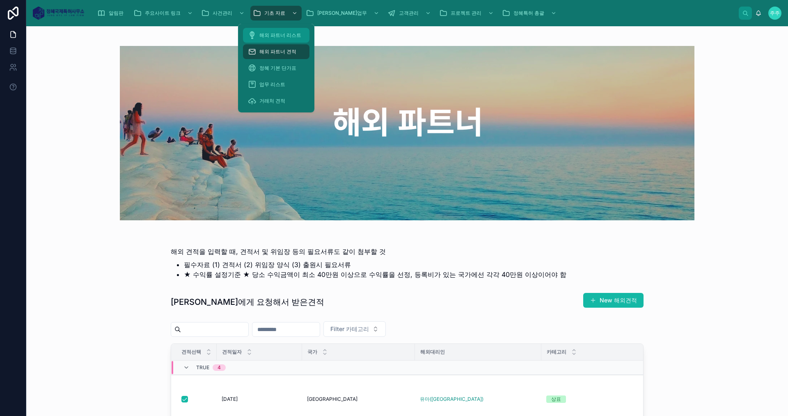  Describe the element at coordinates (355, 329) in the screenshot. I see `button: Select Button` at that location.